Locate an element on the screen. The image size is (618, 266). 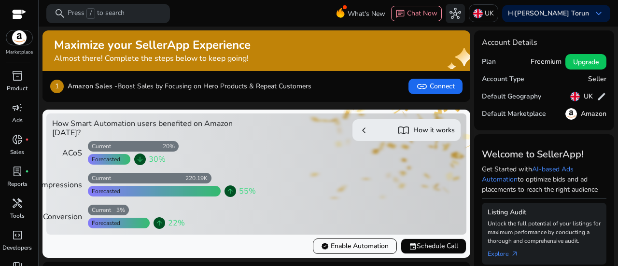
div: Conversion is located at coordinates (67, 217).